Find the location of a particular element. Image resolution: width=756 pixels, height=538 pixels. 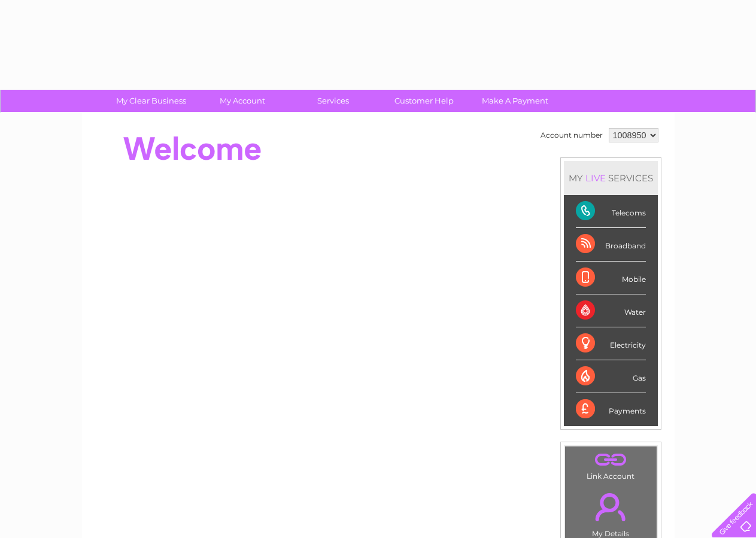

a: My Account is located at coordinates (241, 101).